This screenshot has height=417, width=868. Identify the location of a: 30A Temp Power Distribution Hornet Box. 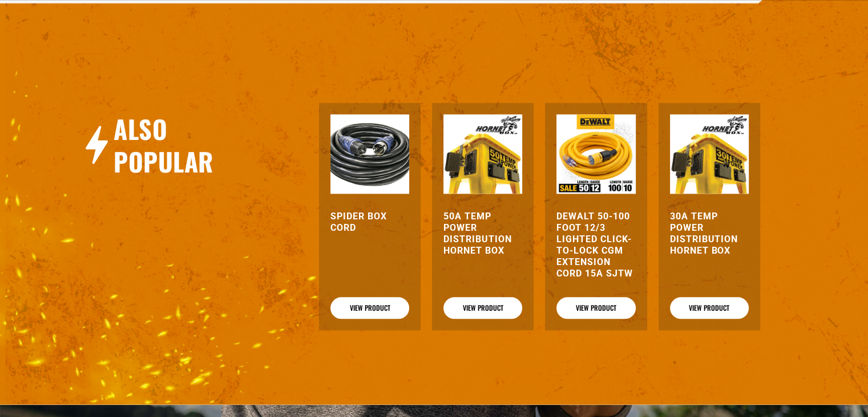
(709, 234).